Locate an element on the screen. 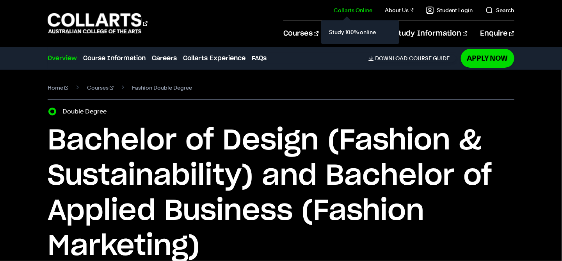 The image size is (562, 261). a: DownloadCourse Guide is located at coordinates (412, 58).